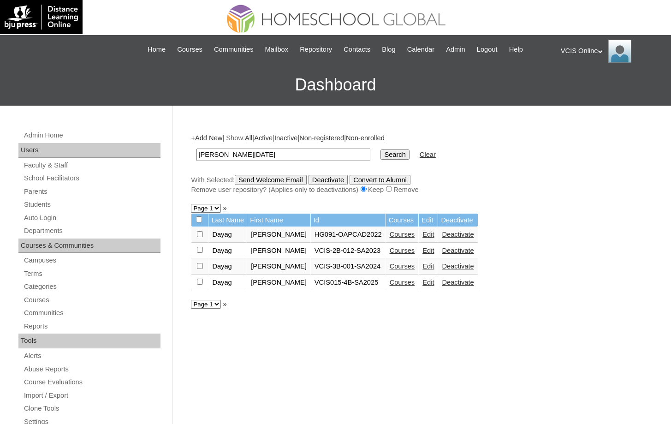 This screenshot has height=424, width=671. Describe the element at coordinates (456, 49) in the screenshot. I see `span: Admin` at that location.